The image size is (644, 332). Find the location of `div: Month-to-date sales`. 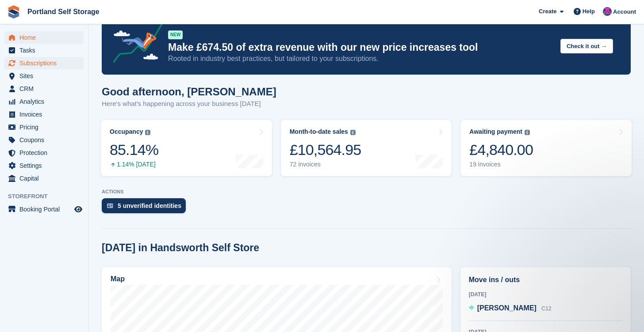

div: Month-to-date sales is located at coordinates (319, 132).